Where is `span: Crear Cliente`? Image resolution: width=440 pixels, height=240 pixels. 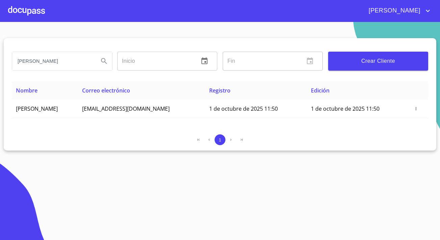
span: Crear Cliente is located at coordinates (378, 61).